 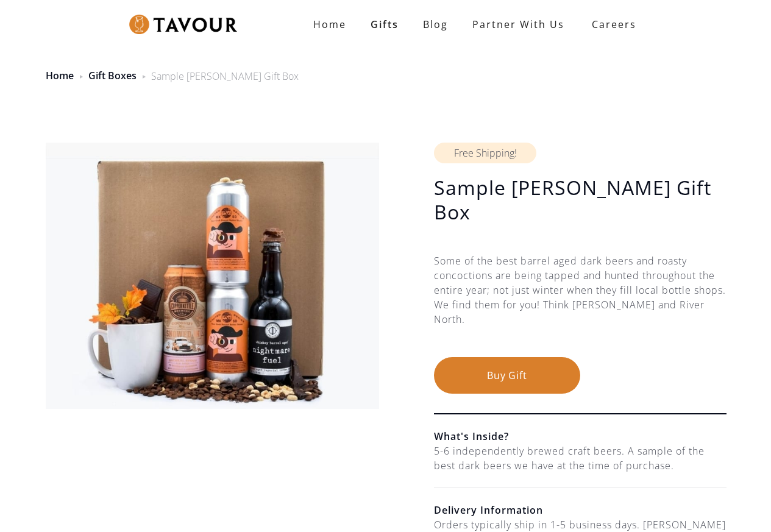 I want to click on button: Buy Gift, so click(x=507, y=375).